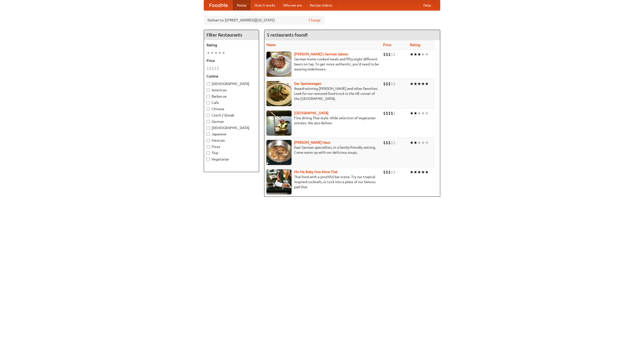  What do you see at coordinates (232, 147) in the screenshot?
I see `label: Pizza` at bounding box center [232, 147].